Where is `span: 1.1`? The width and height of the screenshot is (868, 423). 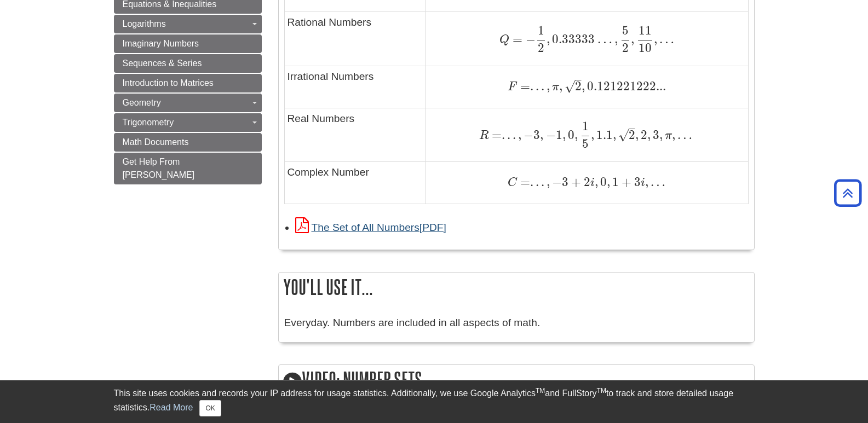 span: 1.1 is located at coordinates (603, 134).